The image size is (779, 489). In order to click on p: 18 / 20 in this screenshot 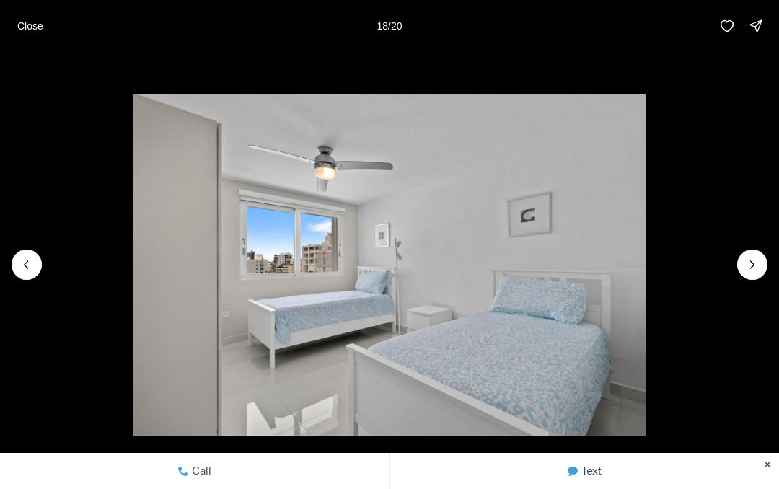, I will do `click(389, 26)`.